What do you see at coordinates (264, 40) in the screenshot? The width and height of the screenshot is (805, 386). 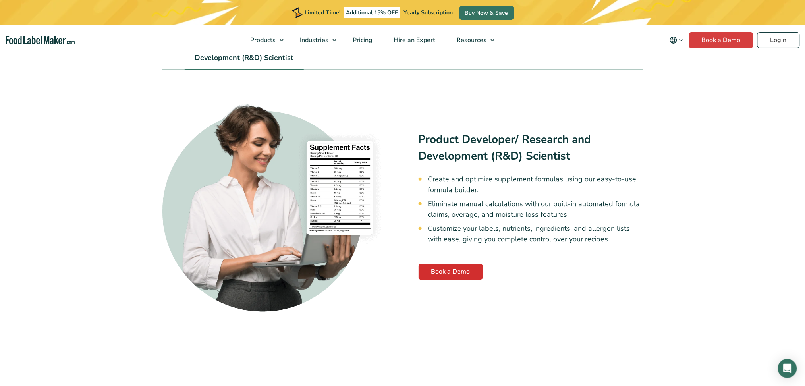 I see `a: Products` at bounding box center [264, 40].